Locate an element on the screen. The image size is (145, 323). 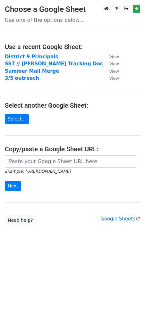
strong: 3/5 outreach is located at coordinates (22, 78).